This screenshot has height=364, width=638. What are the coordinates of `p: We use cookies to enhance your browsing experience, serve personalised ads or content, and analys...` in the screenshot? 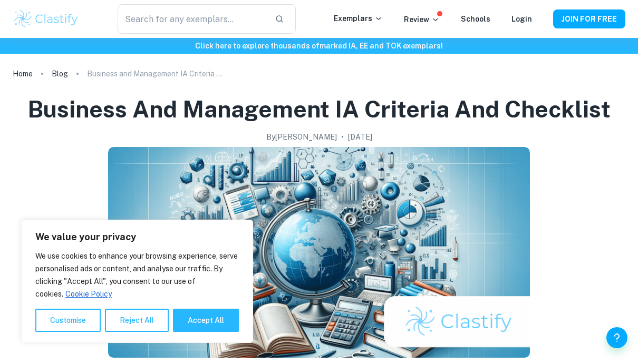 It's located at (137, 275).